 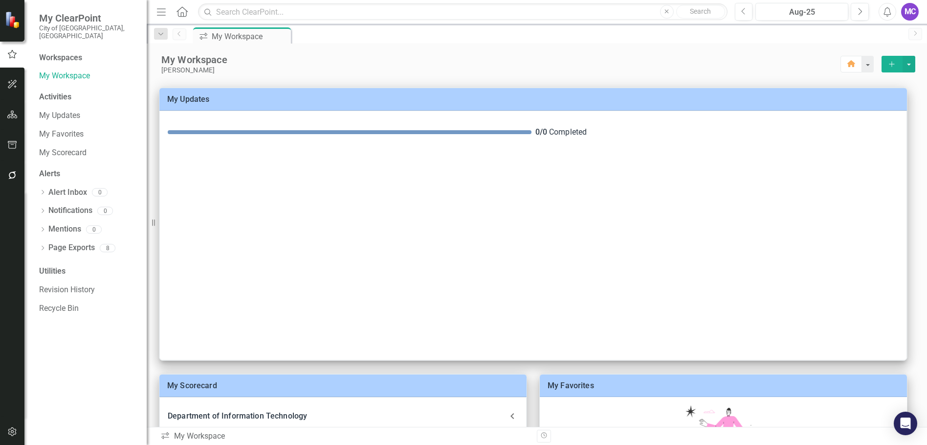 What do you see at coordinates (910, 12) in the screenshot?
I see `div: MC` at bounding box center [910, 12].